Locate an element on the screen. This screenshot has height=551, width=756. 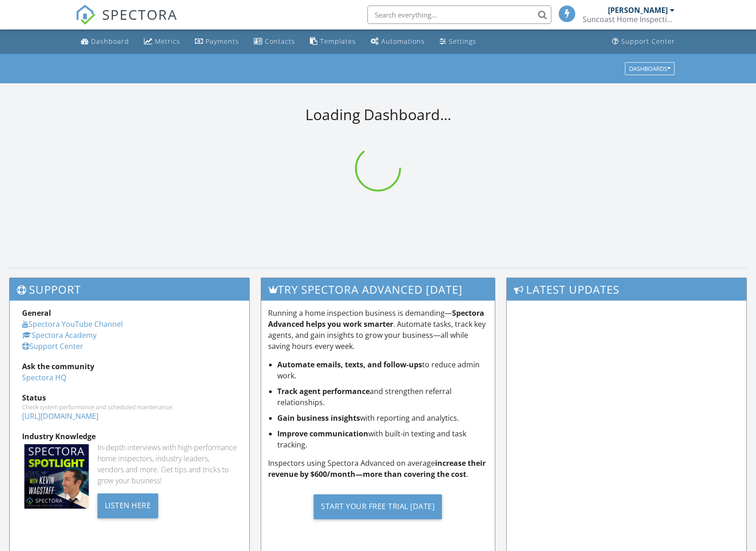
strong: Spectora Advanced helps you work smarter is located at coordinates (376, 319).